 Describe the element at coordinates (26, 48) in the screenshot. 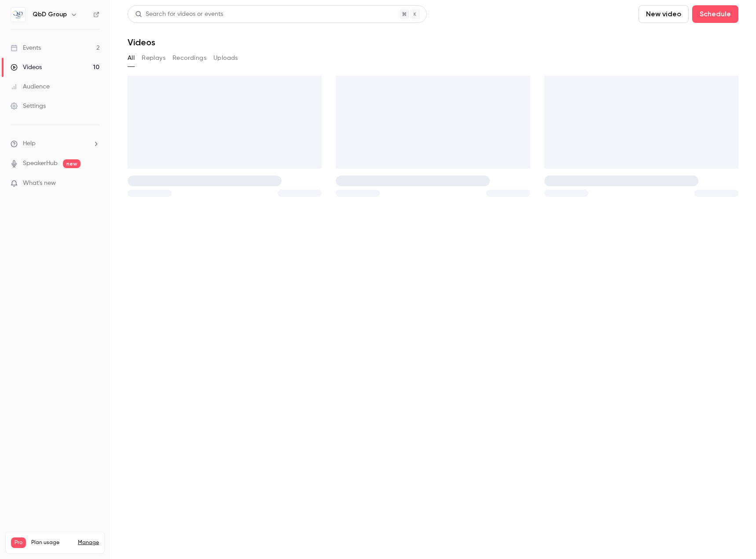

I see `div: Events` at that location.